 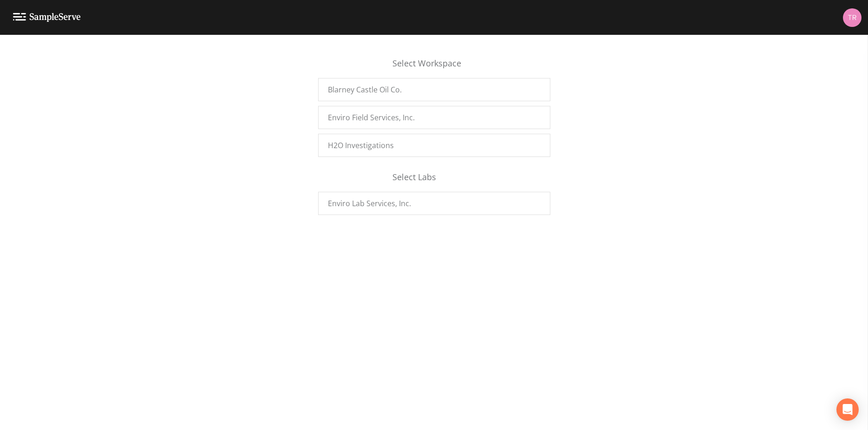 I want to click on img: logo, so click(x=47, y=17).